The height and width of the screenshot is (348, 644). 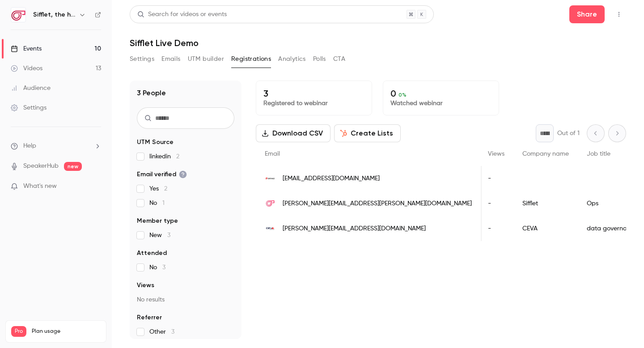 What do you see at coordinates (270, 204) in the screenshot?
I see `img: siffletdata.com` at bounding box center [270, 204].